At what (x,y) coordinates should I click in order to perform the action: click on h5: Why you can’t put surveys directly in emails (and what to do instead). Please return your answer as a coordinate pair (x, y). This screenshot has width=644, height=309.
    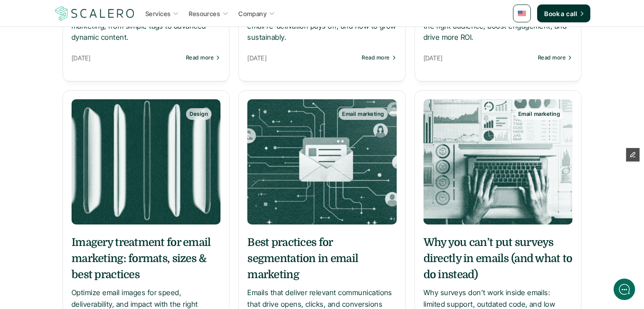
    Looking at the image, I should click on (498, 259).